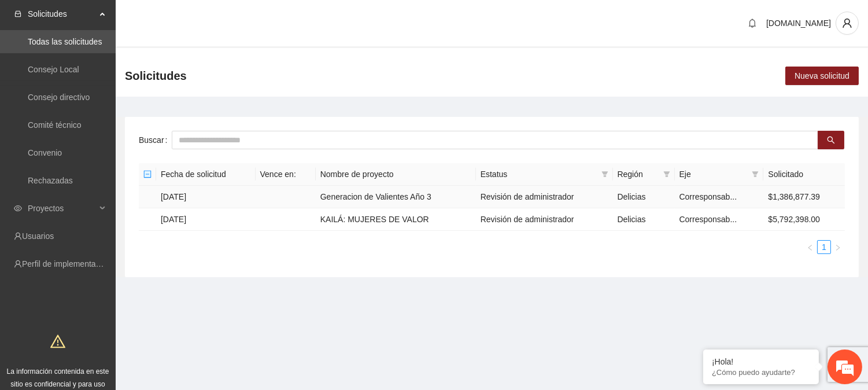 This screenshot has height=390, width=868. Describe the element at coordinates (18, 208) in the screenshot. I see `span: eye` at that location.